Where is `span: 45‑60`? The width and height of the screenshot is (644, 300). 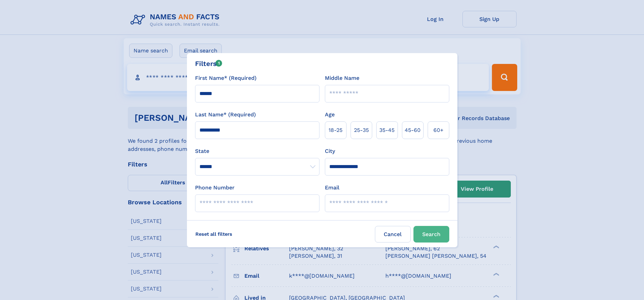 span: 45‑60 is located at coordinates (412, 130).